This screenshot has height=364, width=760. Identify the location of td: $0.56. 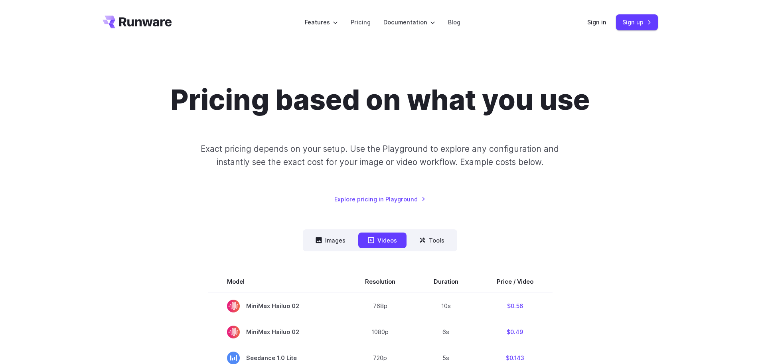
(515, 306).